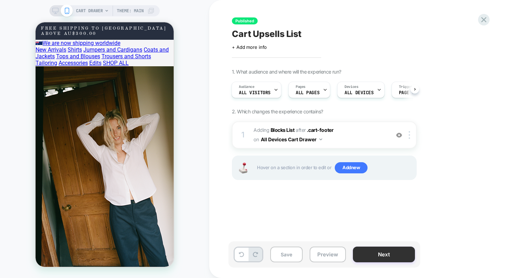 This screenshot has width=507, height=278. Describe the element at coordinates (409, 135) in the screenshot. I see `img: close` at that location.